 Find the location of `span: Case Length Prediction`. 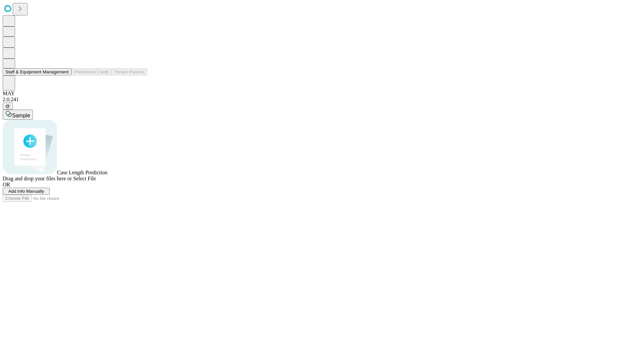

span: Case Length Prediction is located at coordinates (82, 172).